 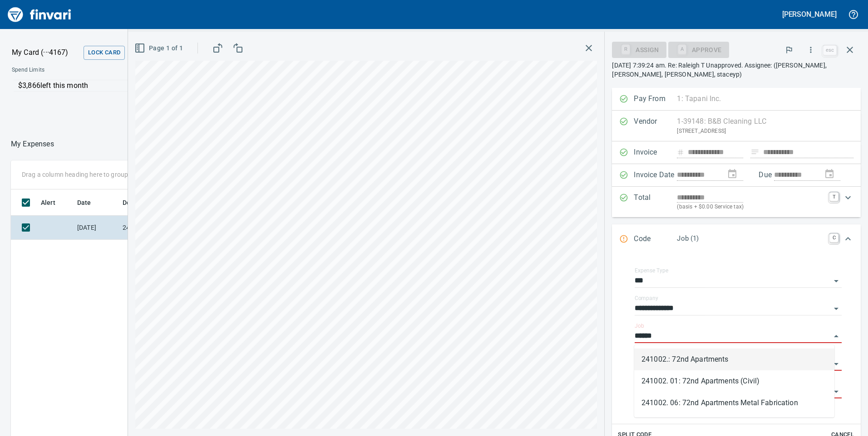 What do you see at coordinates (750, 238) in the screenshot?
I see `p: Job (1)` at bounding box center [750, 238].